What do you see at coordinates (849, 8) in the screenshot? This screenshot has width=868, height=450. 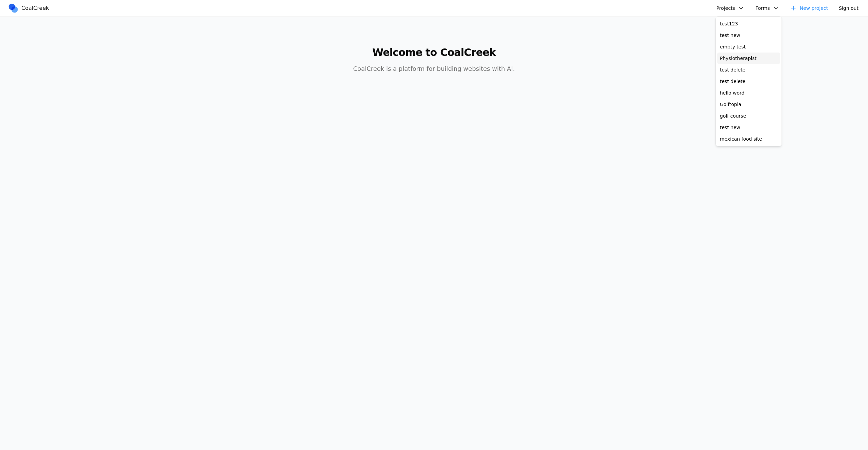 I see `button: Sign out` at bounding box center [849, 8].